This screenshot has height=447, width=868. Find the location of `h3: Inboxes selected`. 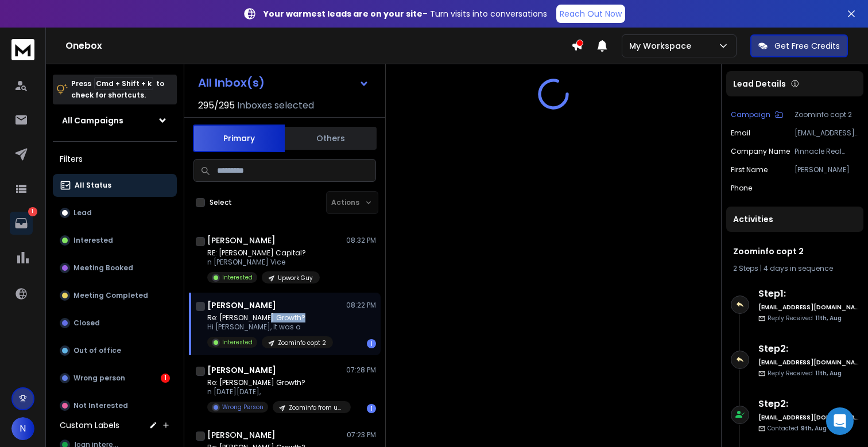

h3: Inboxes selected is located at coordinates (276, 106).